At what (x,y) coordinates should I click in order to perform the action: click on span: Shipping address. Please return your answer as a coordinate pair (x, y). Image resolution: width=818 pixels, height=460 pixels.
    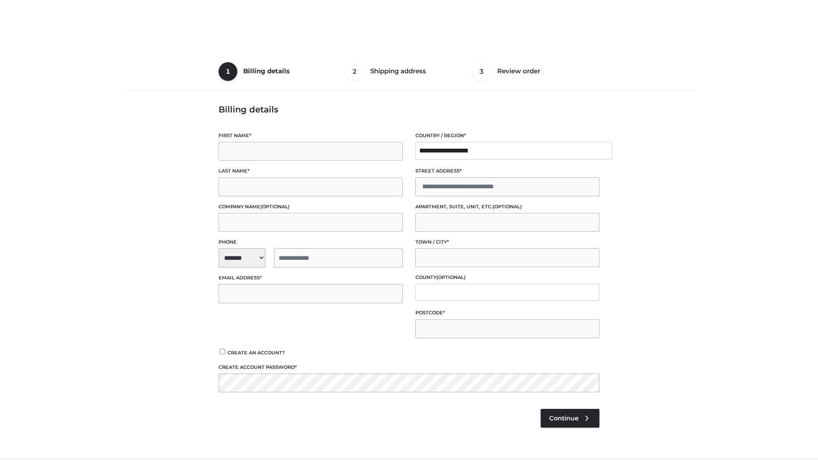
    Looking at the image, I should click on (398, 71).